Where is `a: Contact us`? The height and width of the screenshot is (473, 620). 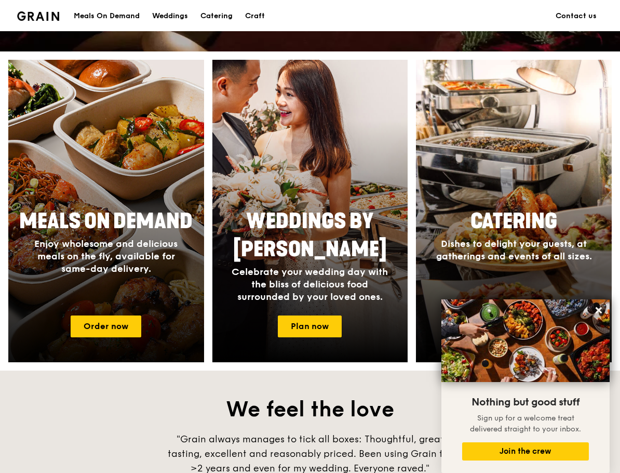 a: Contact us is located at coordinates (576, 16).